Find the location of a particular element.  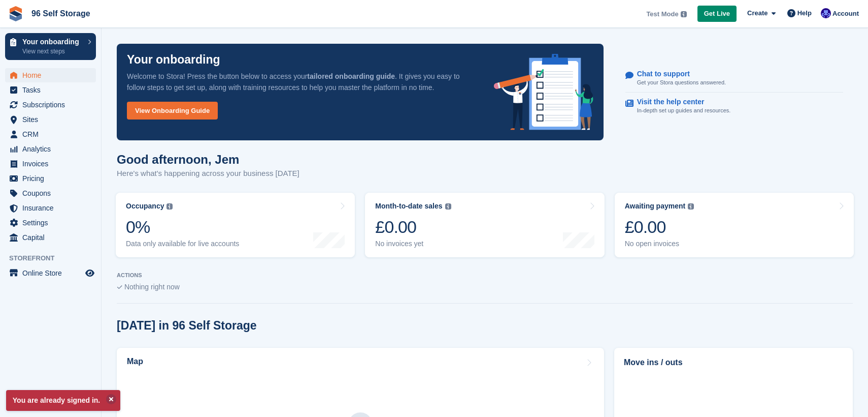

span: Nothing right now is located at coordinates (152, 287).